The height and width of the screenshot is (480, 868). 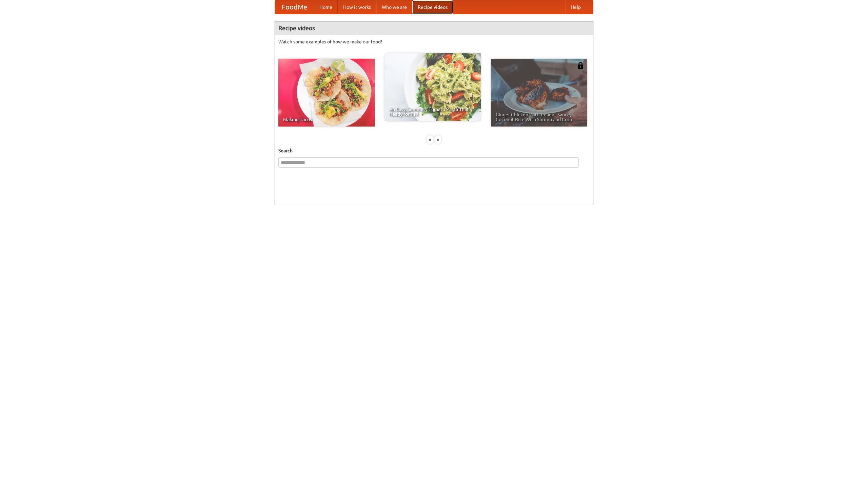 What do you see at coordinates (434, 28) in the screenshot?
I see `h4: Recipe videos` at bounding box center [434, 28].